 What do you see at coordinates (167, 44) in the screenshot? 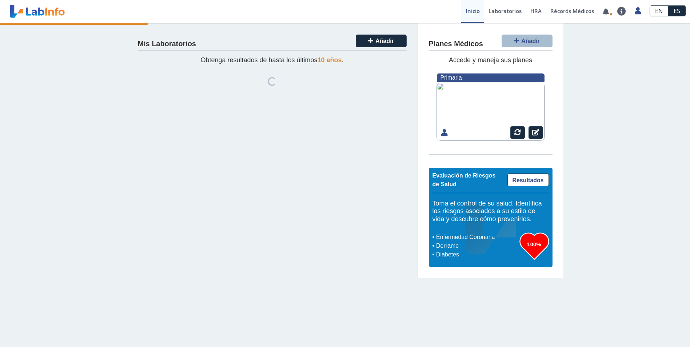
I see `h4: Mis Laboratorios` at bounding box center [167, 44].